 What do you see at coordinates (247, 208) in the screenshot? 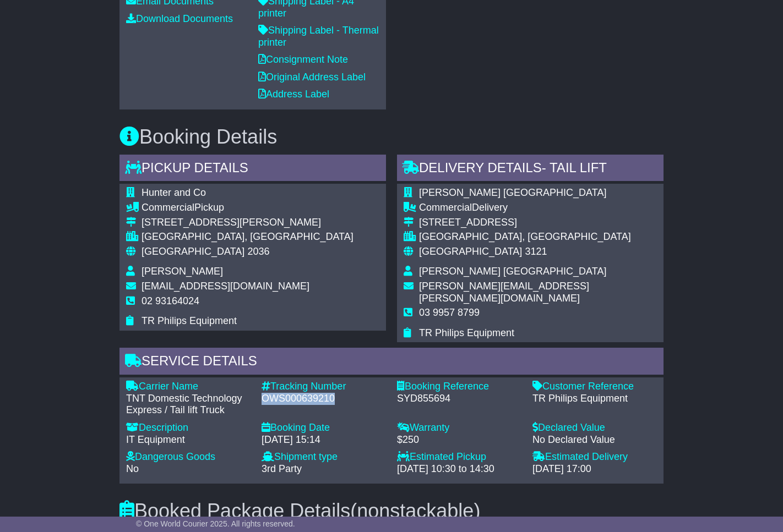
I see `div: Pickup` at bounding box center [247, 208].